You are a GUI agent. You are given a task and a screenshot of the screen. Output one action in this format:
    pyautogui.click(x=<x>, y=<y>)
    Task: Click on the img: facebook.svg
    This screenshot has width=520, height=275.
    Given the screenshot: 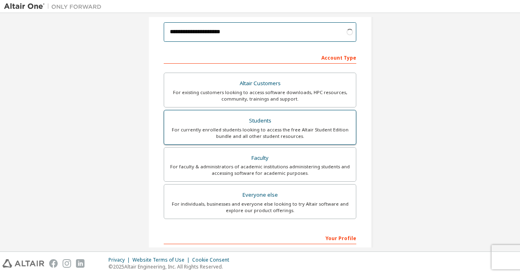 What is the action you would take?
    pyautogui.click(x=53, y=264)
    